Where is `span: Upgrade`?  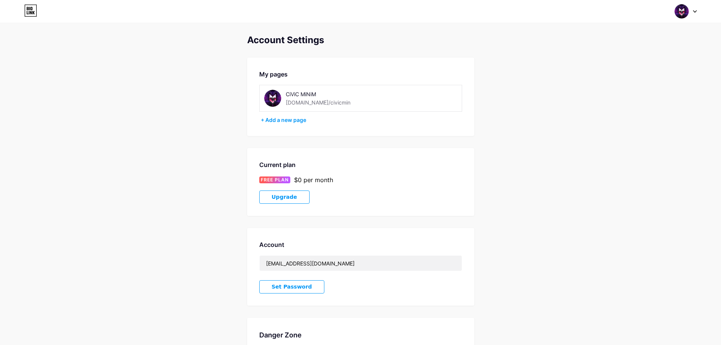
span: Upgrade is located at coordinates (284, 197).